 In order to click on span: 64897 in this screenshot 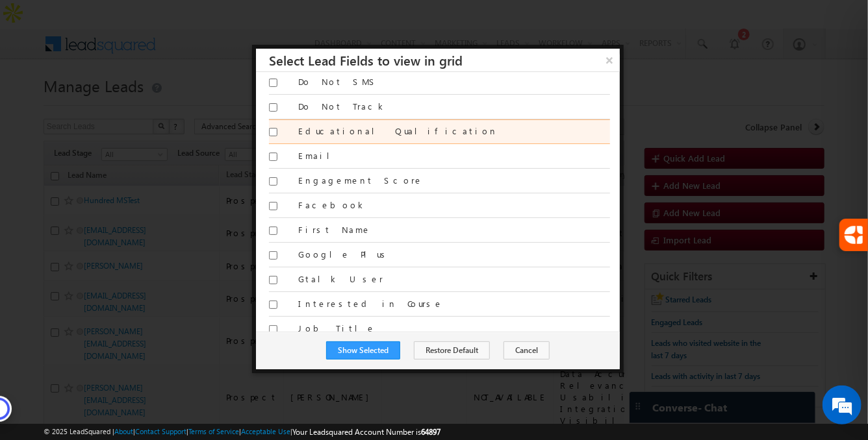, I will do `click(431, 432)`.